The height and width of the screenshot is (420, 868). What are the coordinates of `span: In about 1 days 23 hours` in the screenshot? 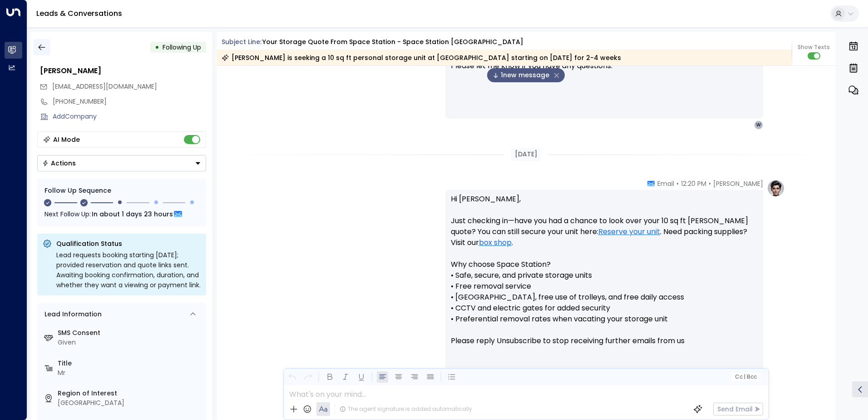 It's located at (132, 214).